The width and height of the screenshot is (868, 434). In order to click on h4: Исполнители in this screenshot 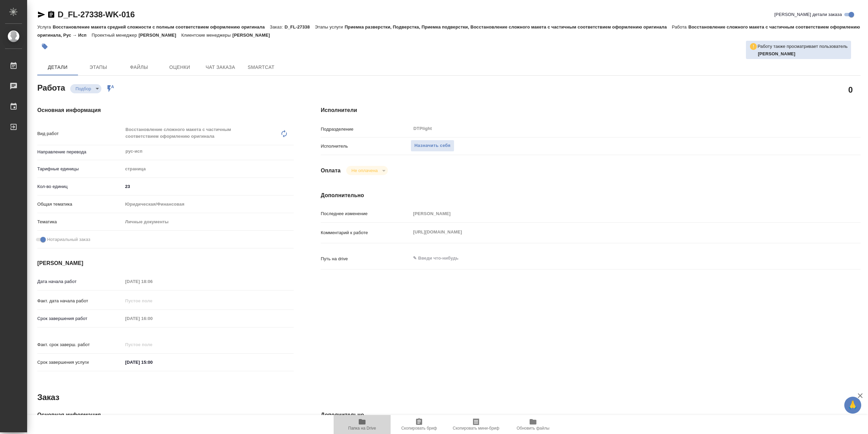, I will do `click(591, 110)`.